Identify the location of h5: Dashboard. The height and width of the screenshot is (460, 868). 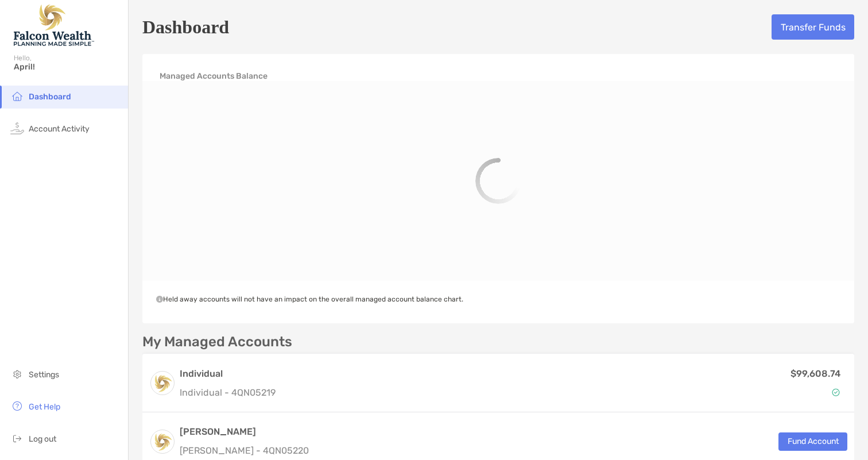
(186, 27).